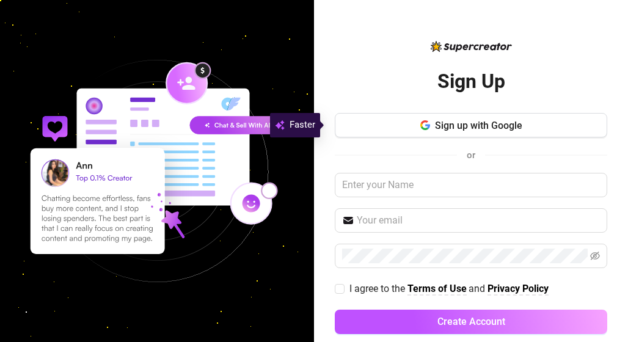 Image resolution: width=628 pixels, height=342 pixels. I want to click on strong: Privacy Policy, so click(518, 288).